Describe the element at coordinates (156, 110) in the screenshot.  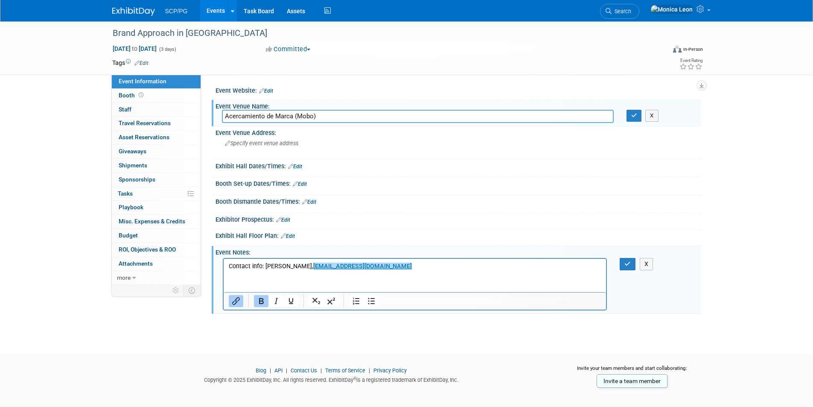
I see `a: Staff` at that location.